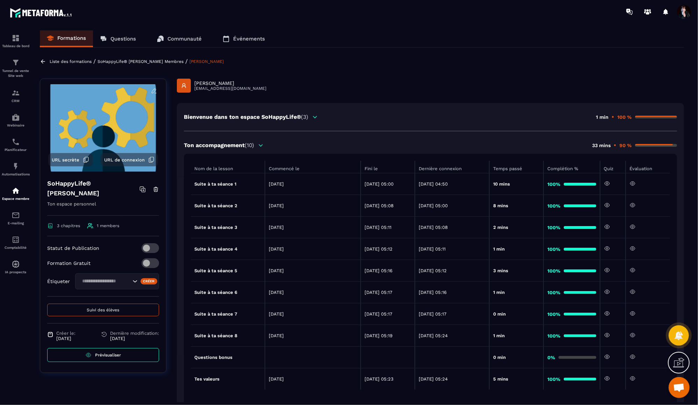 The image size is (698, 405). Describe the element at coordinates (70, 160) in the screenshot. I see `button: URL secrète` at that location.